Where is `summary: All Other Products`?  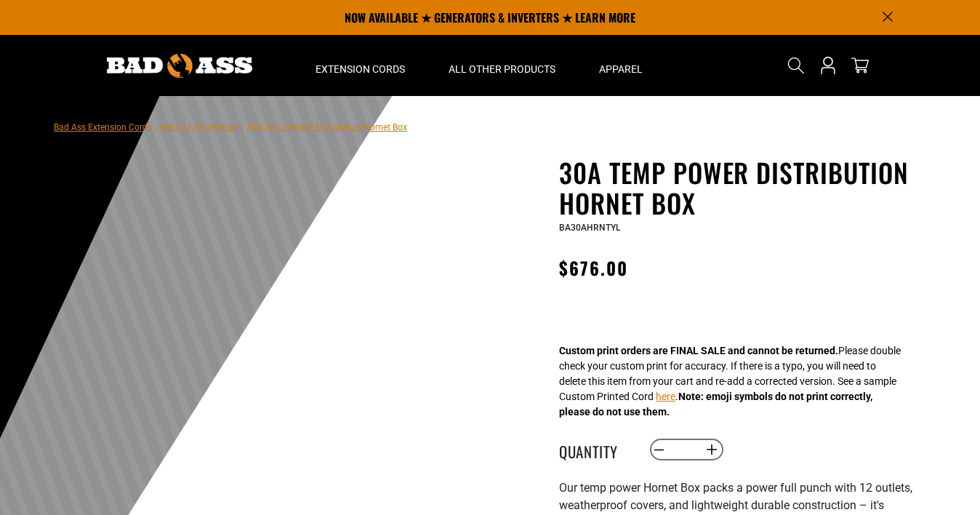
summary: All Other Products is located at coordinates (502, 66).